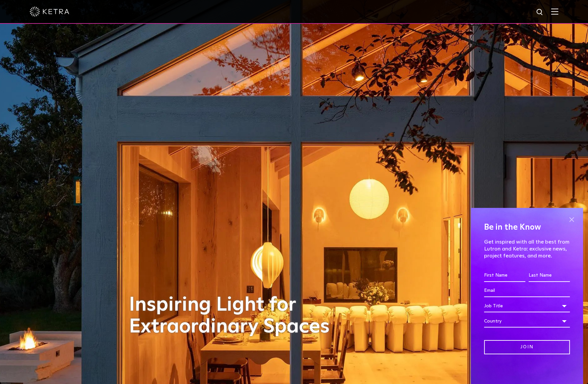 This screenshot has width=588, height=384. What do you see at coordinates (237, 316) in the screenshot?
I see `h1: Inspiring Light for Extraordinary Spaces` at bounding box center [237, 316].